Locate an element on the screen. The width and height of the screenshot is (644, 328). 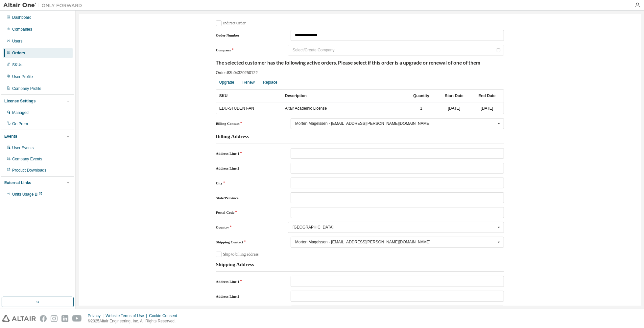
div: Dashboard is located at coordinates (22, 17).